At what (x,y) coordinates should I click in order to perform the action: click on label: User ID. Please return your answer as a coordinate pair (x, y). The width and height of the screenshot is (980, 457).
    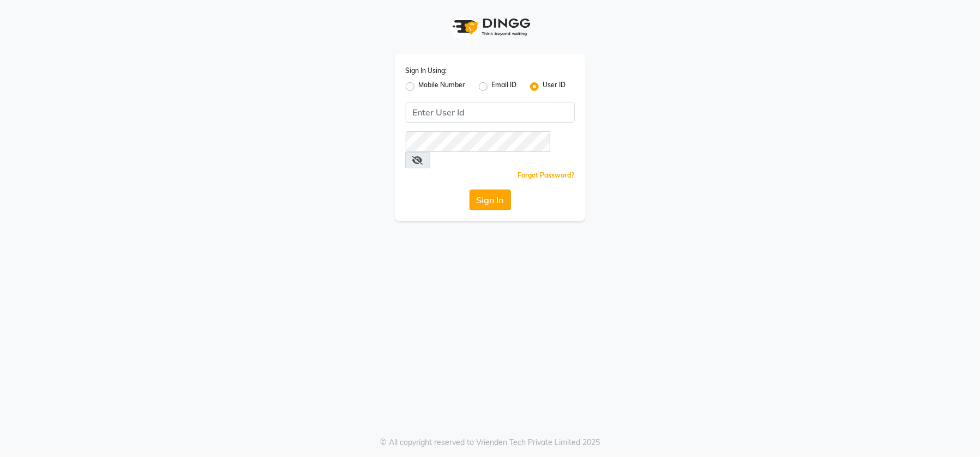
    Looking at the image, I should click on (555, 87).